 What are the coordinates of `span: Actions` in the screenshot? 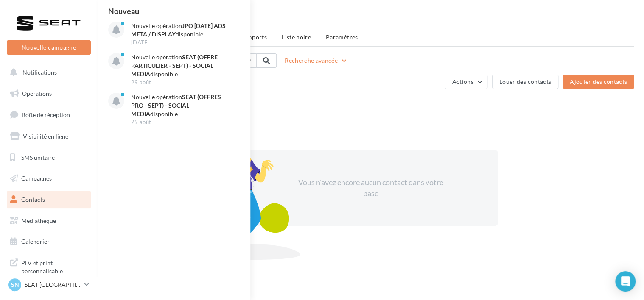 It's located at (462, 81).